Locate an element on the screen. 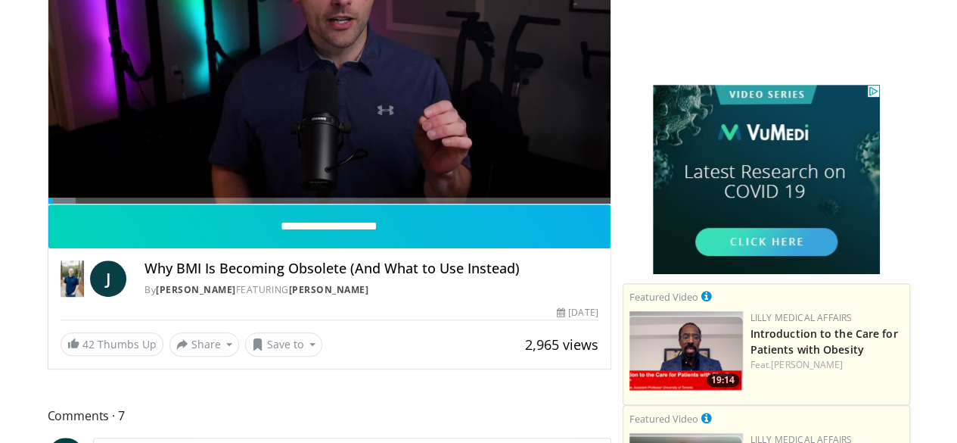 The width and height of the screenshot is (957, 443). div: By FEATURING is located at coordinates (371, 290).